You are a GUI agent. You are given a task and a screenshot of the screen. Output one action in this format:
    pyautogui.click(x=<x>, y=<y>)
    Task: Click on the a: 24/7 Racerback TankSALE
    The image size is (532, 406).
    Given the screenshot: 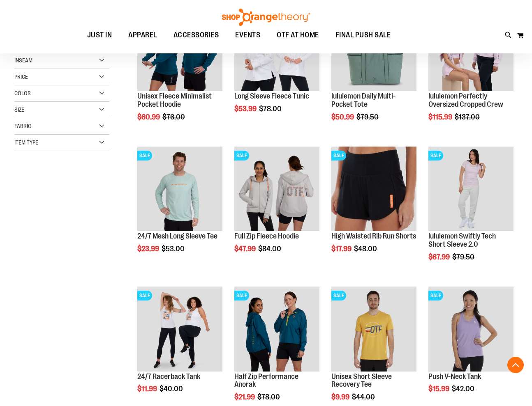 What is the action you would take?
    pyautogui.click(x=179, y=330)
    